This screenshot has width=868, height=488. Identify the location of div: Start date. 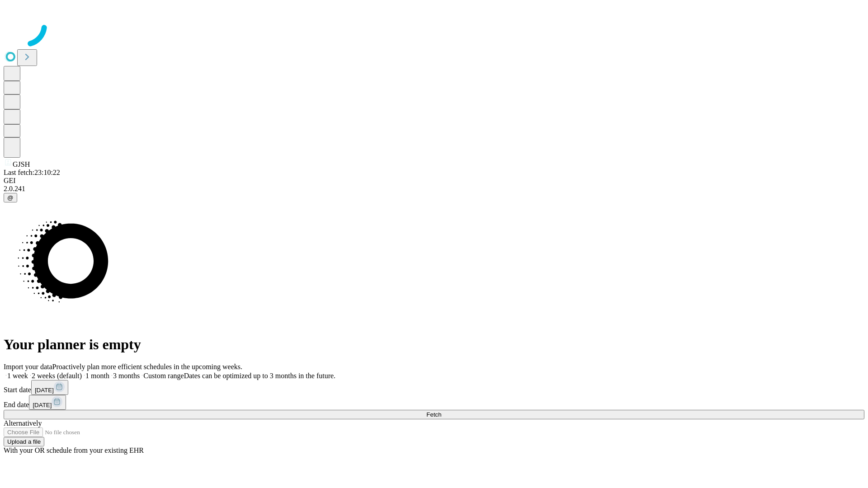
(434, 387).